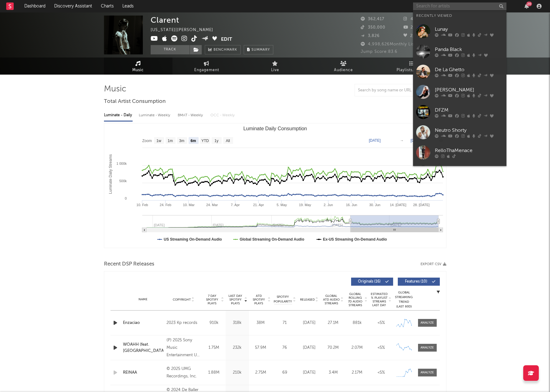 The height and width of the screenshot is (392, 550). I want to click on text: 21. Apr, so click(258, 205).